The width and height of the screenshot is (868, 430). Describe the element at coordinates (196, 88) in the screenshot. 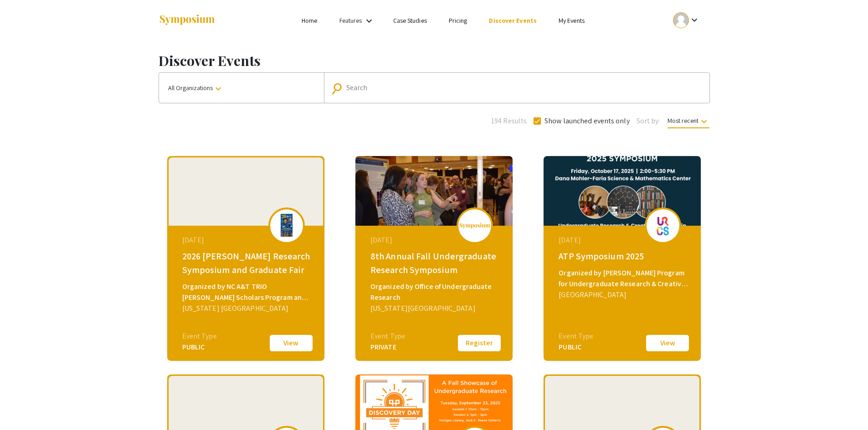

I see `span: All Organizations` at that location.